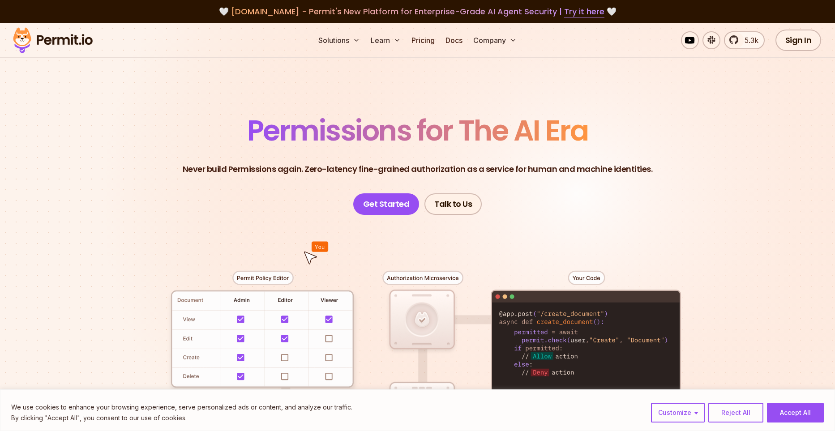 The width and height of the screenshot is (835, 431). I want to click on a: Talk to Us, so click(453, 204).